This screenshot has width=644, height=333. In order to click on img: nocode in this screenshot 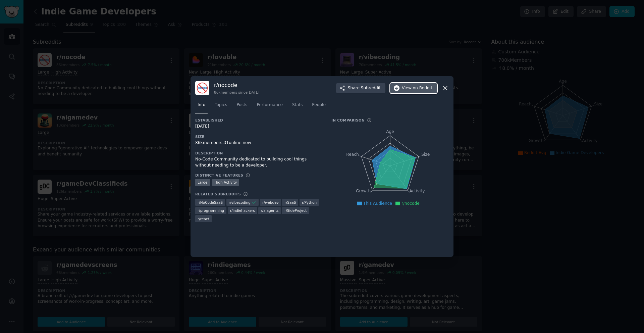, I will do `click(202, 88)`.